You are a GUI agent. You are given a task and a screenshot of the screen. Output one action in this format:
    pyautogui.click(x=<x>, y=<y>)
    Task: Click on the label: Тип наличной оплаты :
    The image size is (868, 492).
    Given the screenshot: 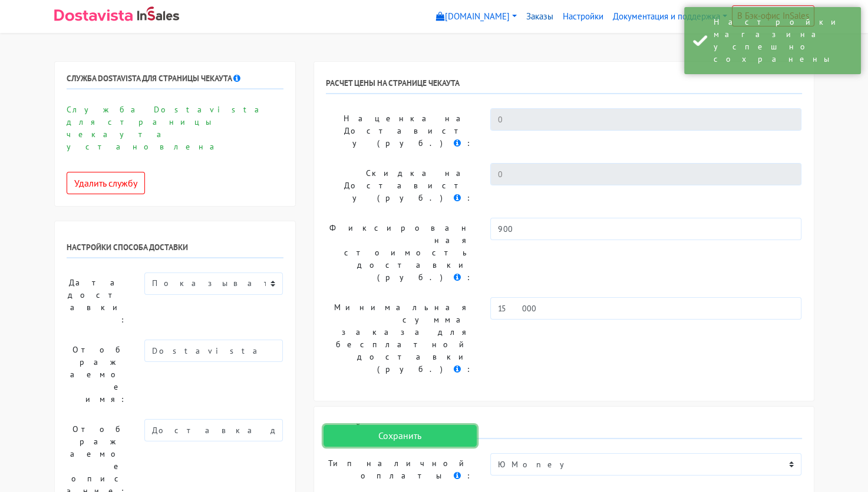 What is the action you would take?
    pyautogui.click(x=399, y=470)
    